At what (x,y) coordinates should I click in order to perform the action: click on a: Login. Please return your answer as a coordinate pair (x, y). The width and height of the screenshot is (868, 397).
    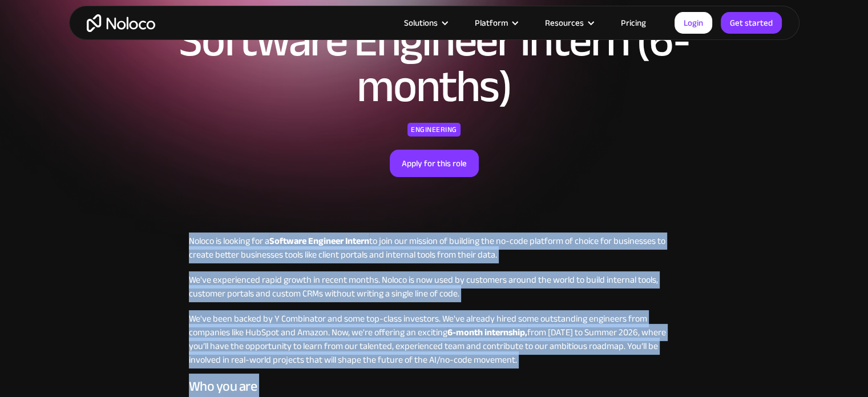
    Looking at the image, I should click on (693, 23).